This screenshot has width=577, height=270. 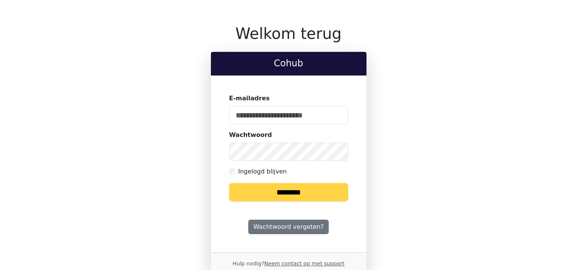 I want to click on a: Neem contact op met support, so click(x=304, y=264).